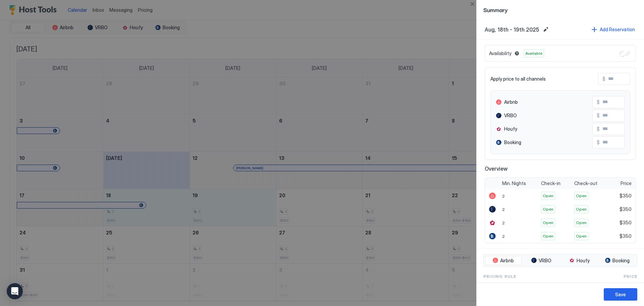 The width and height of the screenshot is (644, 306). What do you see at coordinates (551, 183) in the screenshot?
I see `span: Check-in` at bounding box center [551, 183].